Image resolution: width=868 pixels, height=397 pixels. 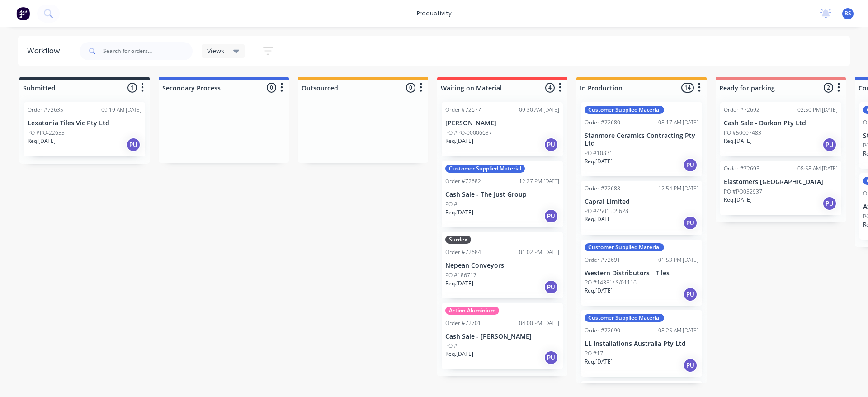 What do you see at coordinates (463, 252) in the screenshot?
I see `div: Order #72684` at bounding box center [463, 252].